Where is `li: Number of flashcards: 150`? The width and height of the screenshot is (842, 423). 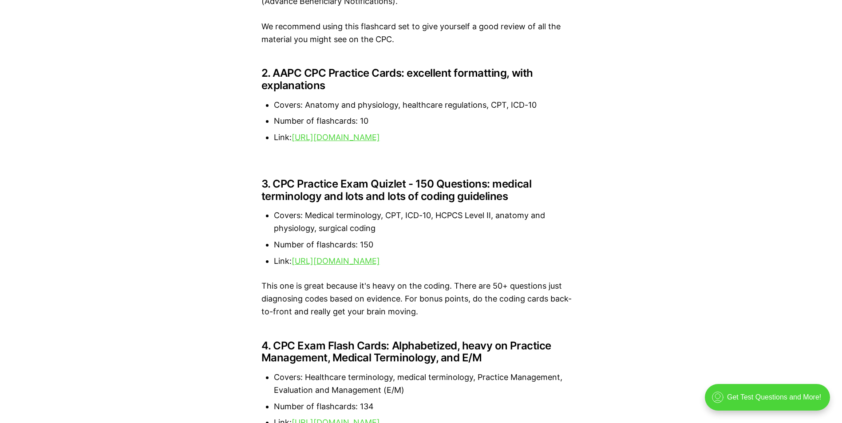
li: Number of flashcards: 150 is located at coordinates (427, 245).